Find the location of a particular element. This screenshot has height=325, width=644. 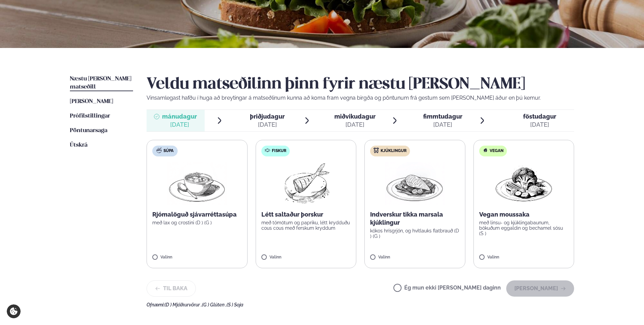

span: (S ) Soja is located at coordinates (235, 305).